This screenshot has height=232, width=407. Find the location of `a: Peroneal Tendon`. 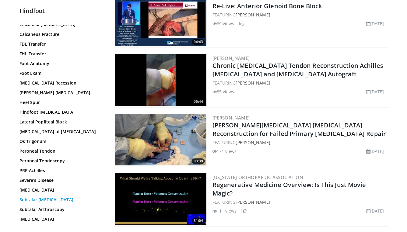

a: Peroneal Tendon is located at coordinates (61, 151).